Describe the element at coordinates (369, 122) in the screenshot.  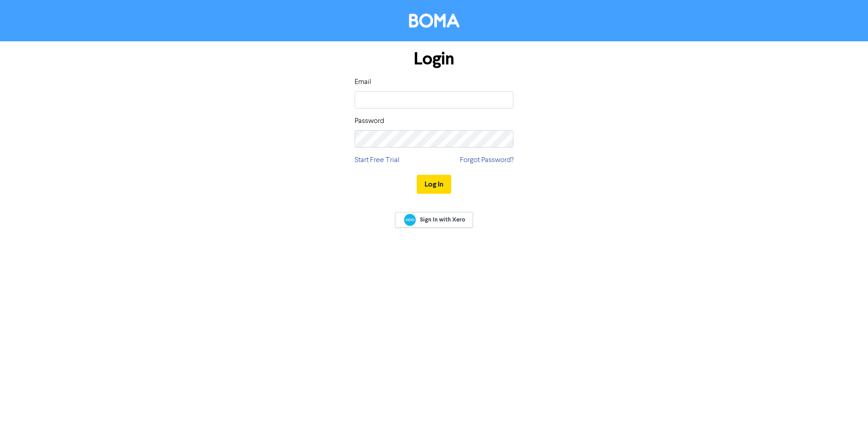
I see `label: Password` at that location.